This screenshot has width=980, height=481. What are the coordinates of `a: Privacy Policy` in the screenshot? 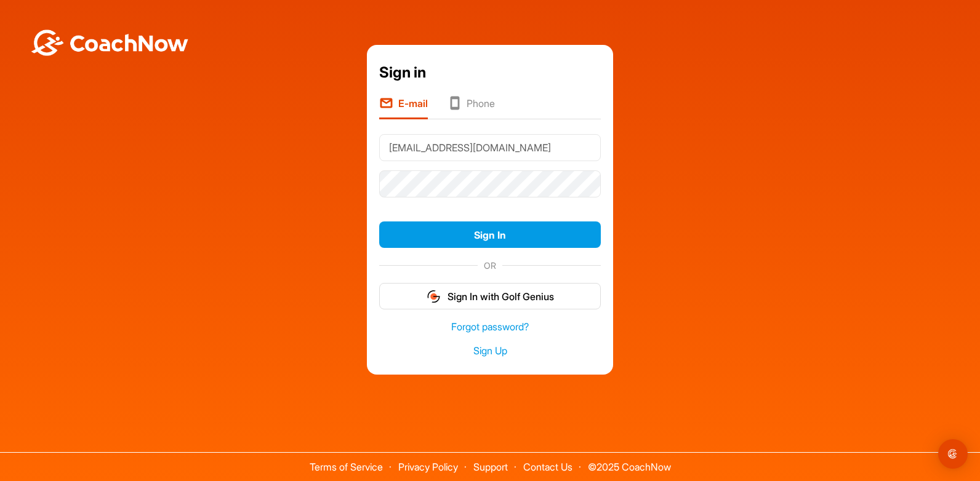 It's located at (428, 467).